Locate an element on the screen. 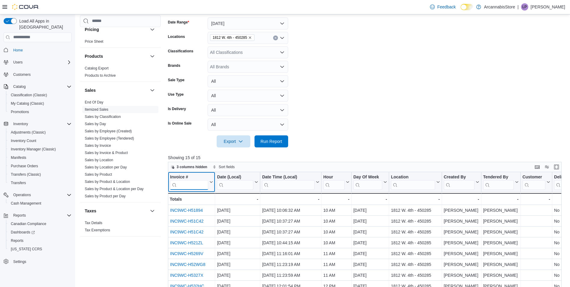  a: Manifests is located at coordinates (18, 157).